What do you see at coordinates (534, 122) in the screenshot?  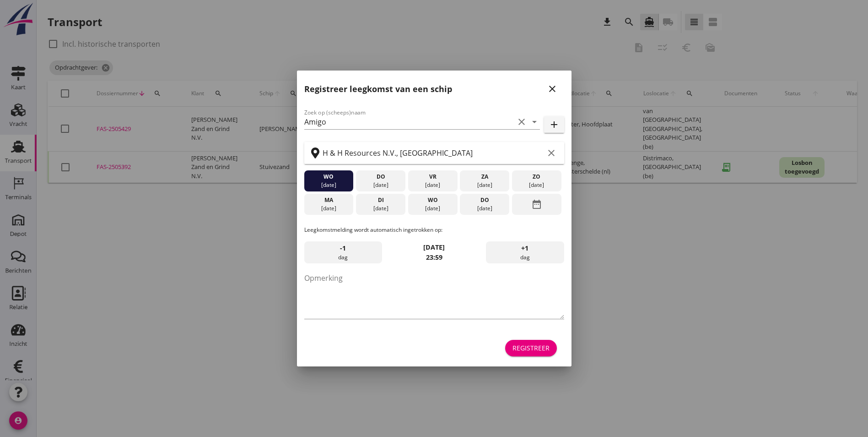 I see `i: arrow_drop_down` at bounding box center [534, 122].